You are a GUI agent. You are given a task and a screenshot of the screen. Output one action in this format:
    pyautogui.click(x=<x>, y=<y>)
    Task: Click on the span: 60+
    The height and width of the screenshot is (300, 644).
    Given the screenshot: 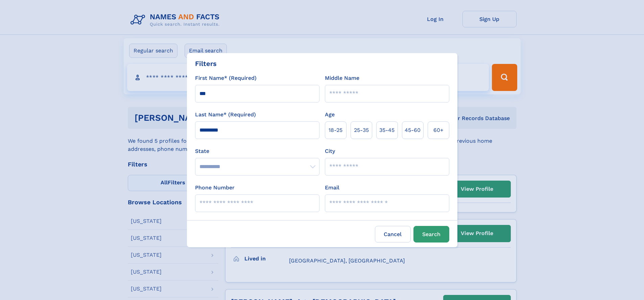 What is the action you would take?
    pyautogui.click(x=438, y=130)
    